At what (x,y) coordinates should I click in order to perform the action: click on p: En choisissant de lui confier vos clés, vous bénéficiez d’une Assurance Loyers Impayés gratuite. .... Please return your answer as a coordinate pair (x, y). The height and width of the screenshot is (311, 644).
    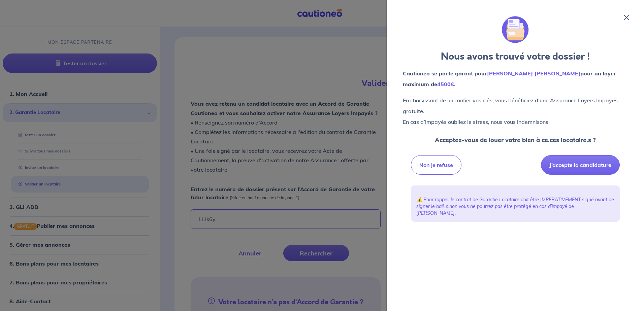
    Looking at the image, I should click on (515, 111).